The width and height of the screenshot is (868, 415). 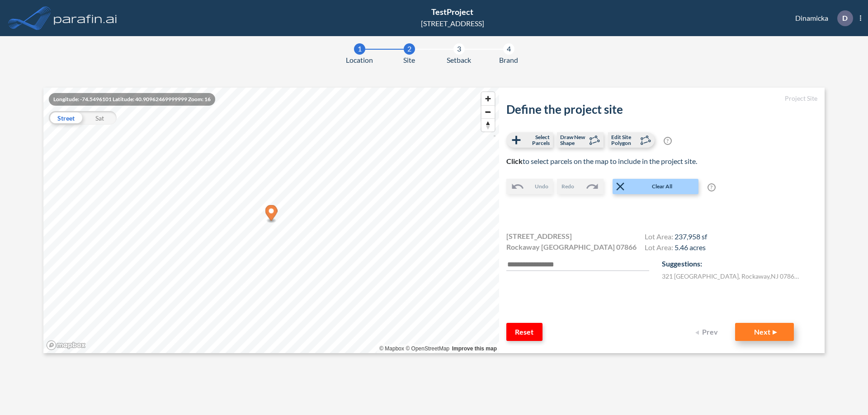 What do you see at coordinates (132, 99) in the screenshot?
I see `div: Longitude: -74.5496101 Latitude: 40.90962469999999 Zoom: 16` at bounding box center [132, 99].